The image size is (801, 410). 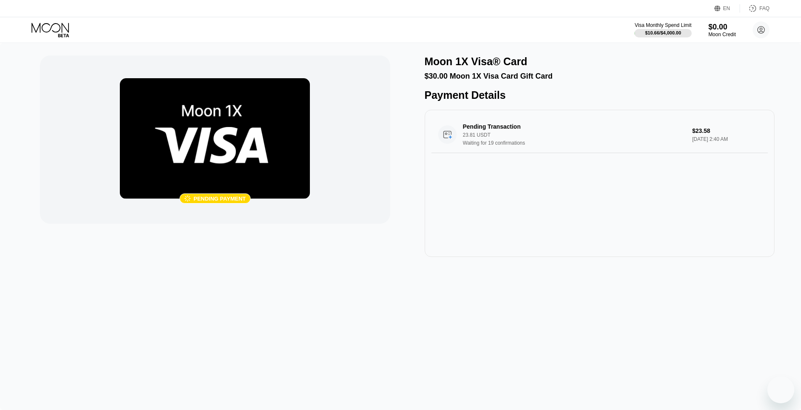 What do you see at coordinates (566, 127) in the screenshot?
I see `div: Pending Transaction` at bounding box center [566, 127].